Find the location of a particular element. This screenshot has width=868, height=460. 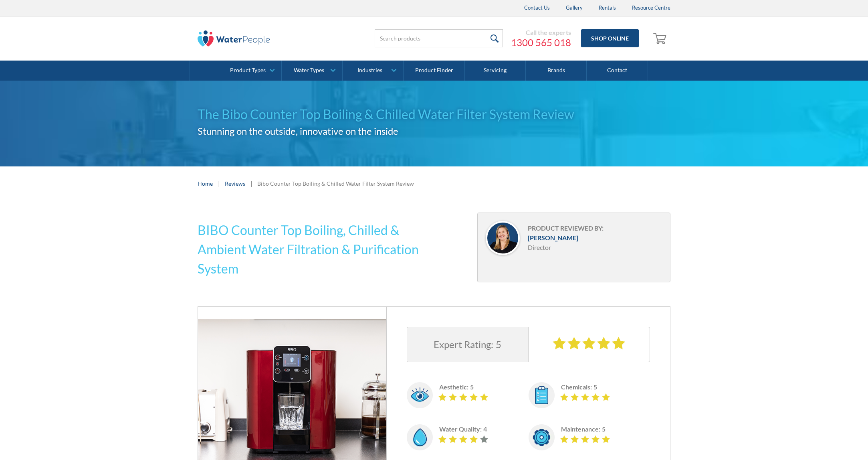

a: Product Types is located at coordinates (251, 71).